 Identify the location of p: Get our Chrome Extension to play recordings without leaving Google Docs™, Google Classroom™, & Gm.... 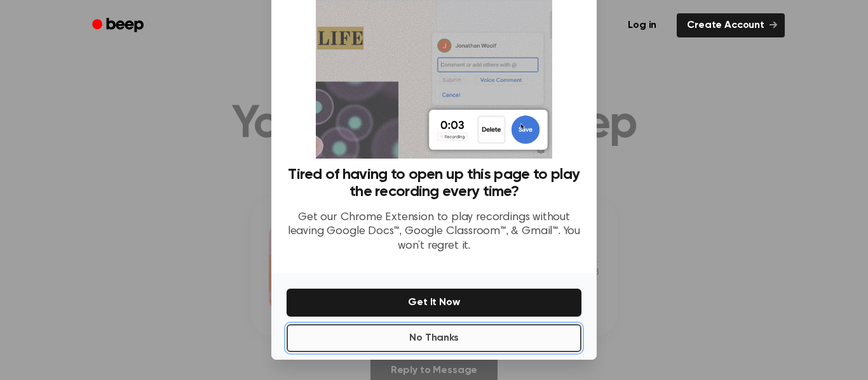
(434, 233).